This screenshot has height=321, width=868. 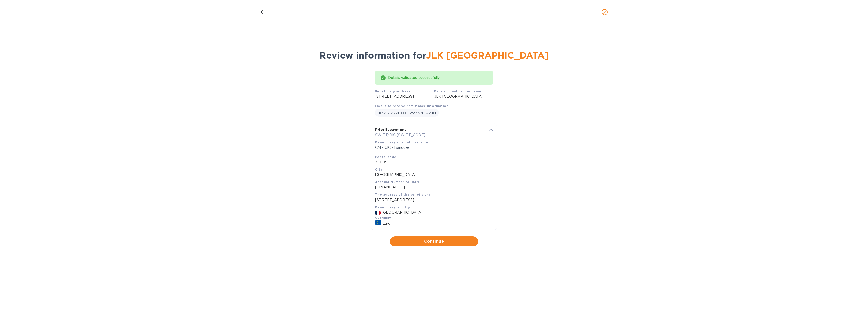 I want to click on img: FR, so click(x=378, y=213).